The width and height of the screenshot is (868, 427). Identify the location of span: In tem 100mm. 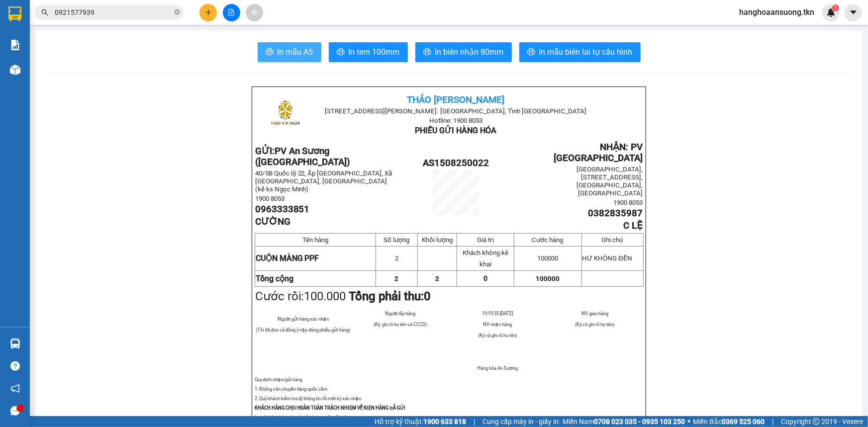
(374, 52).